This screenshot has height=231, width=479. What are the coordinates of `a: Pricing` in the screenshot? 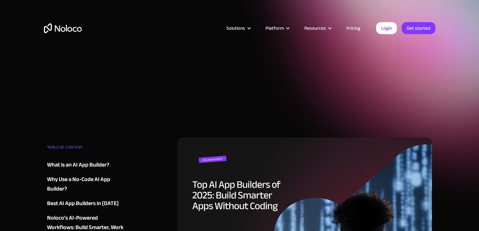 It's located at (353, 28).